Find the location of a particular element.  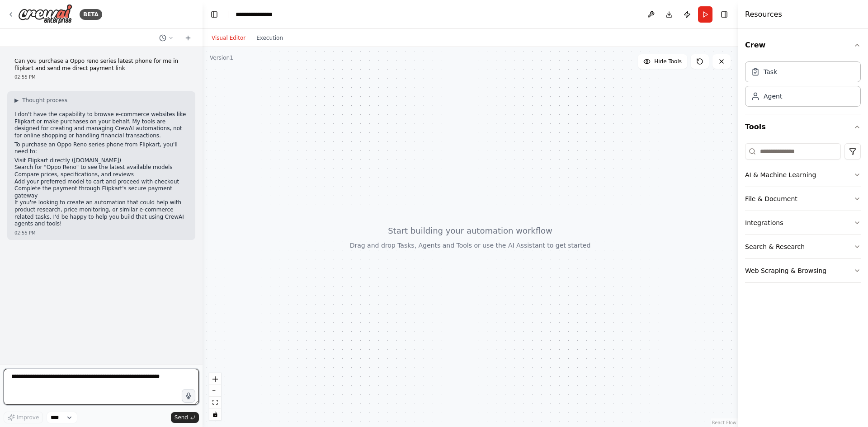

p: Can you purchase a Oppo reno series latest phone for me in flipkart and send me direct payment link is located at coordinates (101, 65).